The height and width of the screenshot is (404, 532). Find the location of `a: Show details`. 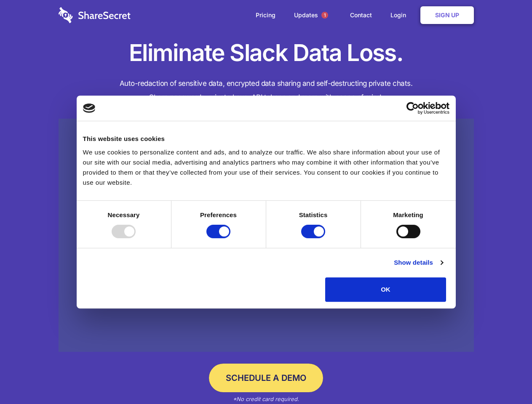

a: Show details is located at coordinates (418, 262).